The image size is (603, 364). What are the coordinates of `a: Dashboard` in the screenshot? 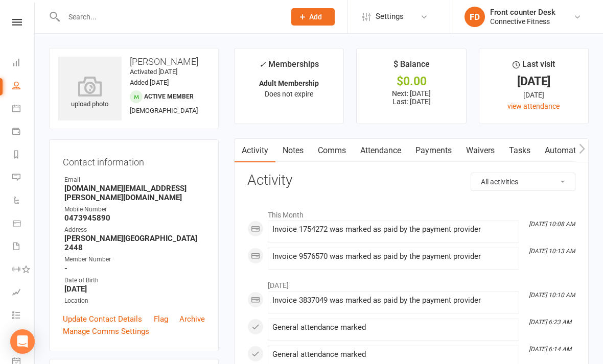 It's located at (23, 63).